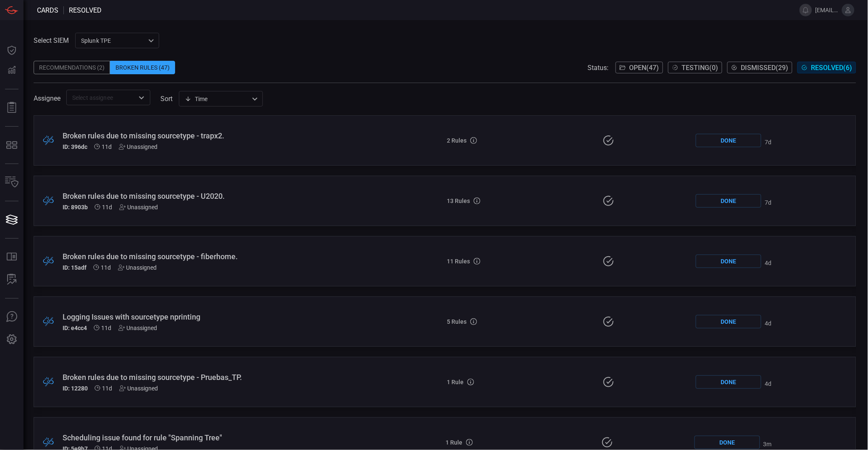 The height and width of the screenshot is (450, 868). I want to click on label: Select SIEM, so click(51, 40).